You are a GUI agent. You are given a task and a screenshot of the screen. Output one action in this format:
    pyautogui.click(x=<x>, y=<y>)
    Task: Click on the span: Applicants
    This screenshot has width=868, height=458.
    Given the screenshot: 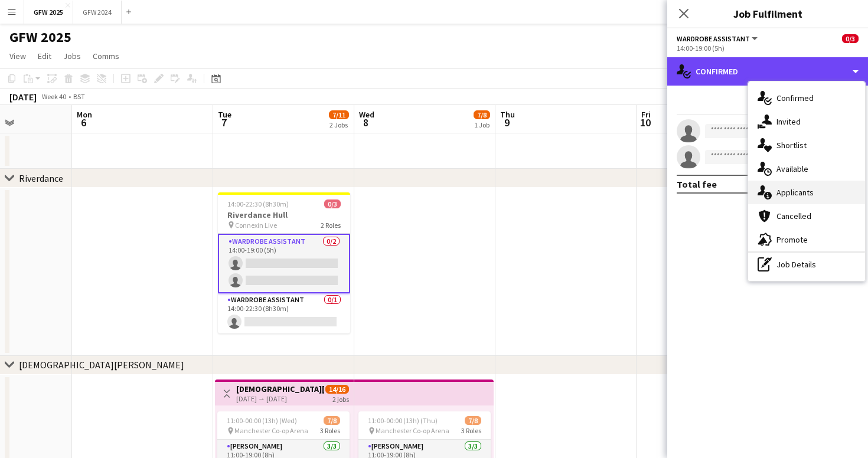 What is the action you would take?
    pyautogui.click(x=795, y=193)
    